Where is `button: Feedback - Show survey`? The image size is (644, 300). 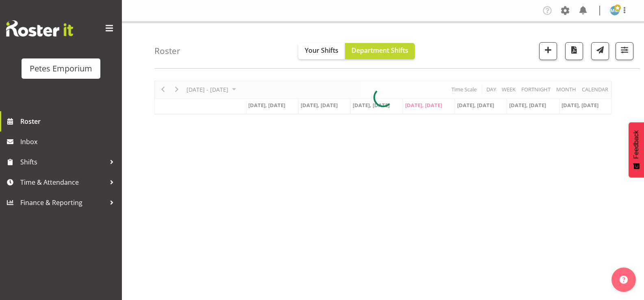
button: Feedback - Show survey is located at coordinates (636, 150).